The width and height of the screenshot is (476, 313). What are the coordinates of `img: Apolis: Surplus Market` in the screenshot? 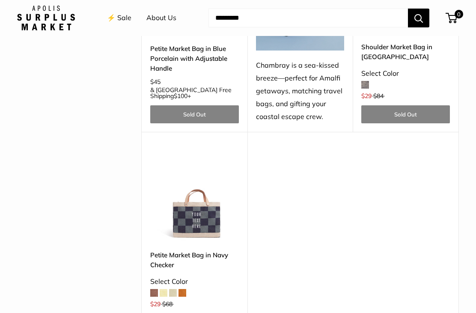 It's located at (46, 18).